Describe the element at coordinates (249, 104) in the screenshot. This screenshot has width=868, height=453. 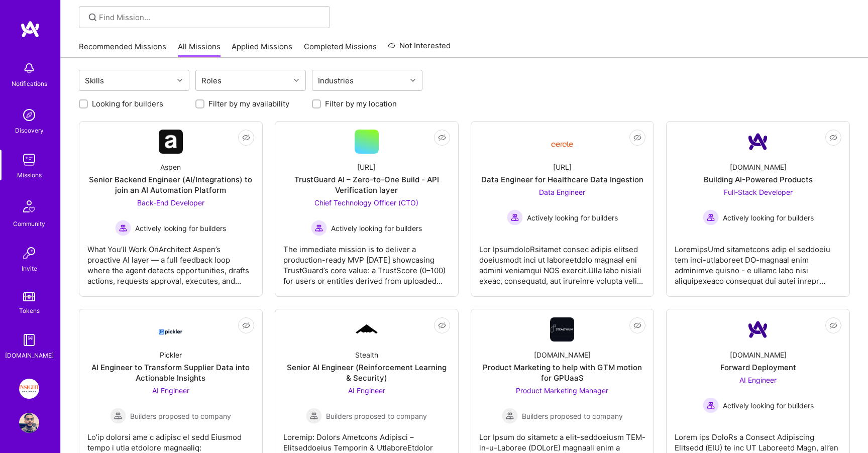
I see `label: Filter by my availability` at that location.